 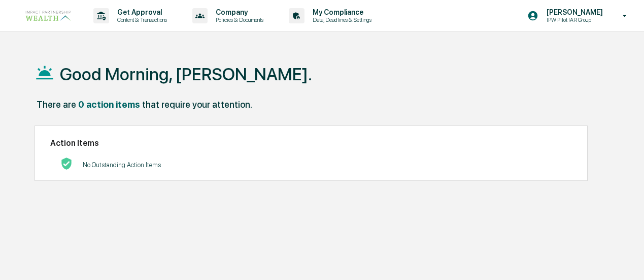 What do you see at coordinates (109, 104) in the screenshot?
I see `div: 0 action items` at bounding box center [109, 104].